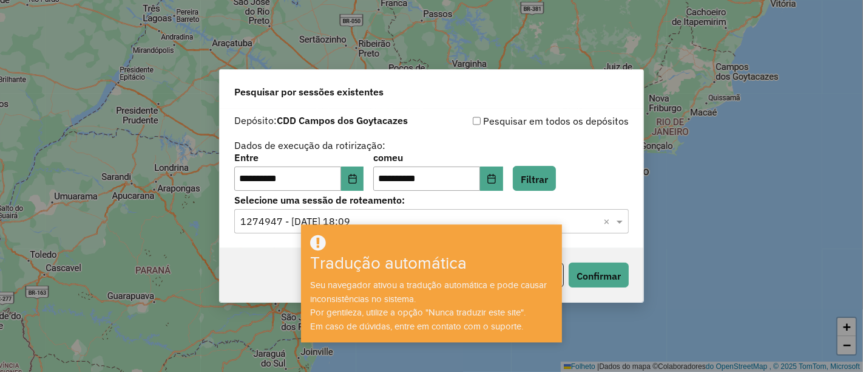 The height and width of the screenshot is (372, 863). I want to click on font: Selecione uma sessão de roteamento:, so click(319, 200).